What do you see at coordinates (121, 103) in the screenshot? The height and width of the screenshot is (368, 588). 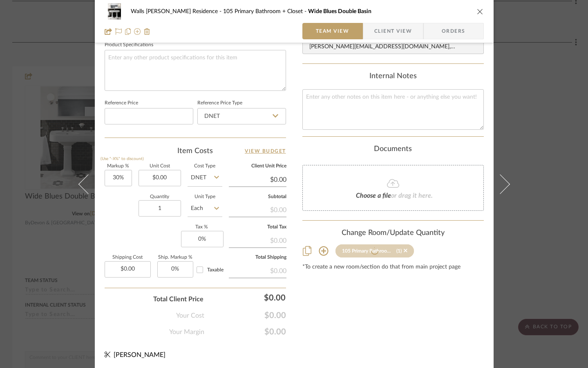 I see `label: Reference Price` at bounding box center [121, 103].